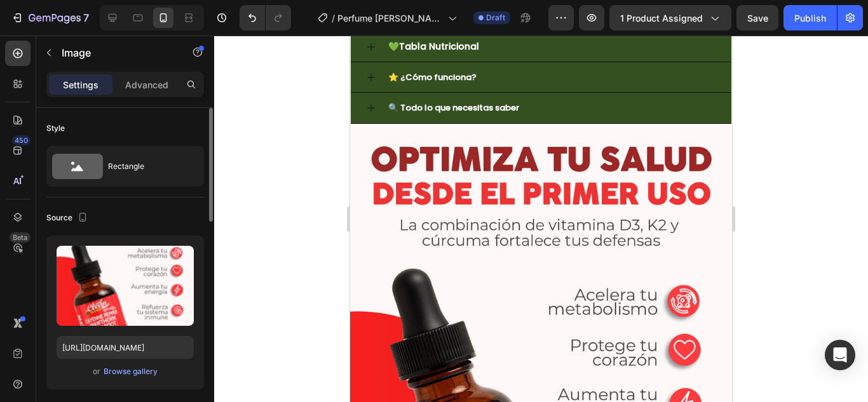 The image size is (868, 402). What do you see at coordinates (81, 85) in the screenshot?
I see `p: Settings` at bounding box center [81, 85].